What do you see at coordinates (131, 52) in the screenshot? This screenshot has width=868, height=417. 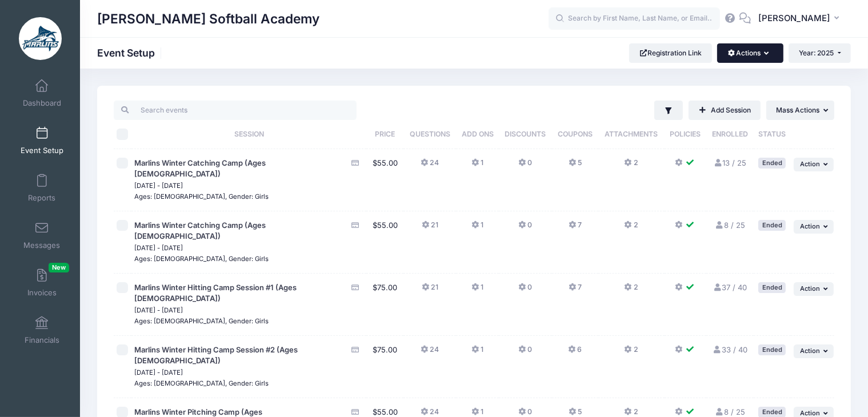 I see `h1: Event Setup` at bounding box center [131, 52].